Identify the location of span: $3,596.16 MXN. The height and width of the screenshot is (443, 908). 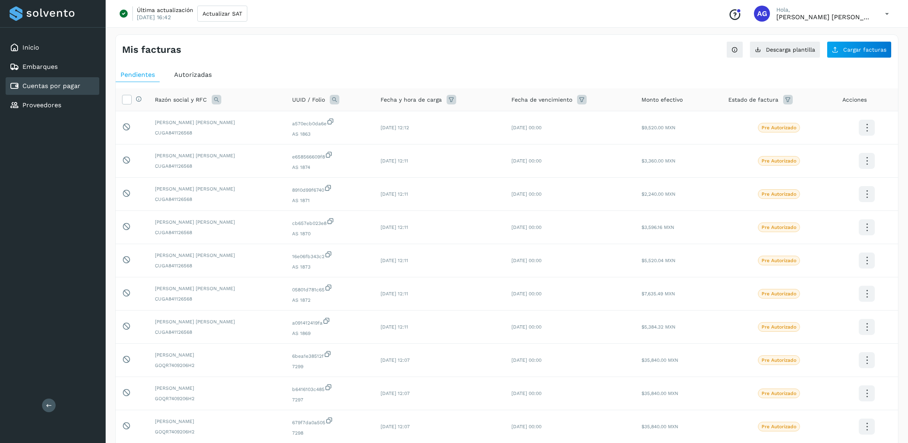
(658, 227).